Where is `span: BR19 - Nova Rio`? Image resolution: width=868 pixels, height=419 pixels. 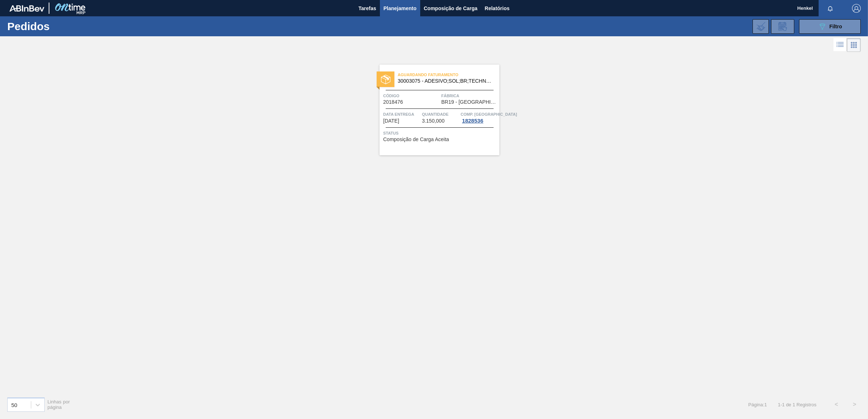
span: BR19 - Nova Rio is located at coordinates (470, 102).